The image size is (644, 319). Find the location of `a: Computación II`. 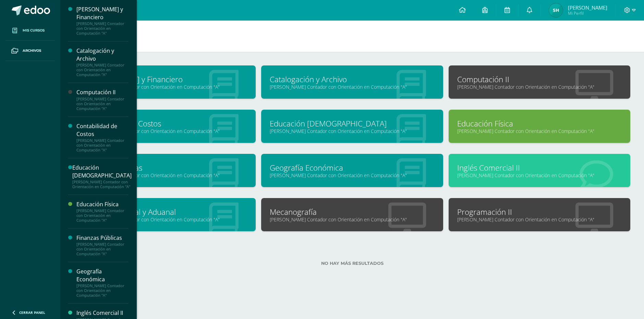

a: Computación II is located at coordinates (539, 79).